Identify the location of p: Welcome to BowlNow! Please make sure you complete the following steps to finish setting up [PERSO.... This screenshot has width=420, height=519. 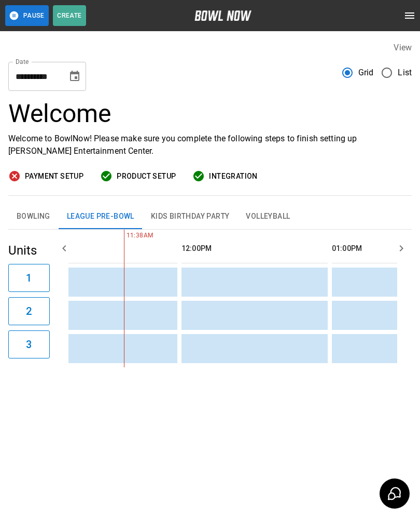
(210, 145).